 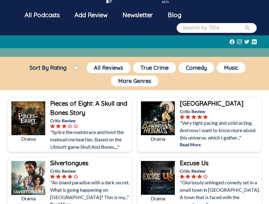 I want to click on a: All Reviews, so click(x=108, y=68).